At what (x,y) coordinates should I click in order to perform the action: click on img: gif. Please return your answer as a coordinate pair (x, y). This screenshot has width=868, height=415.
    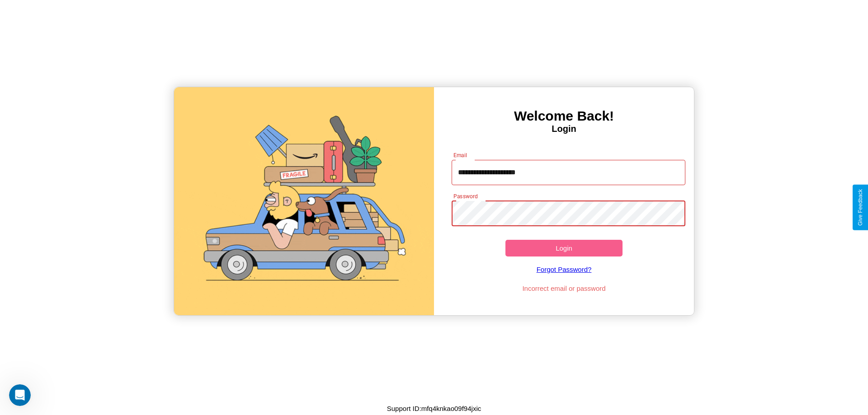
    Looking at the image, I should click on (304, 201).